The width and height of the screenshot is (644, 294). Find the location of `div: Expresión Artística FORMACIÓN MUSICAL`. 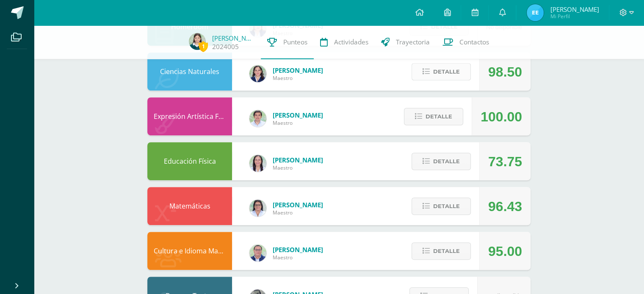

div: Expresión Artística FORMACIÓN MUSICAL is located at coordinates (190, 116).